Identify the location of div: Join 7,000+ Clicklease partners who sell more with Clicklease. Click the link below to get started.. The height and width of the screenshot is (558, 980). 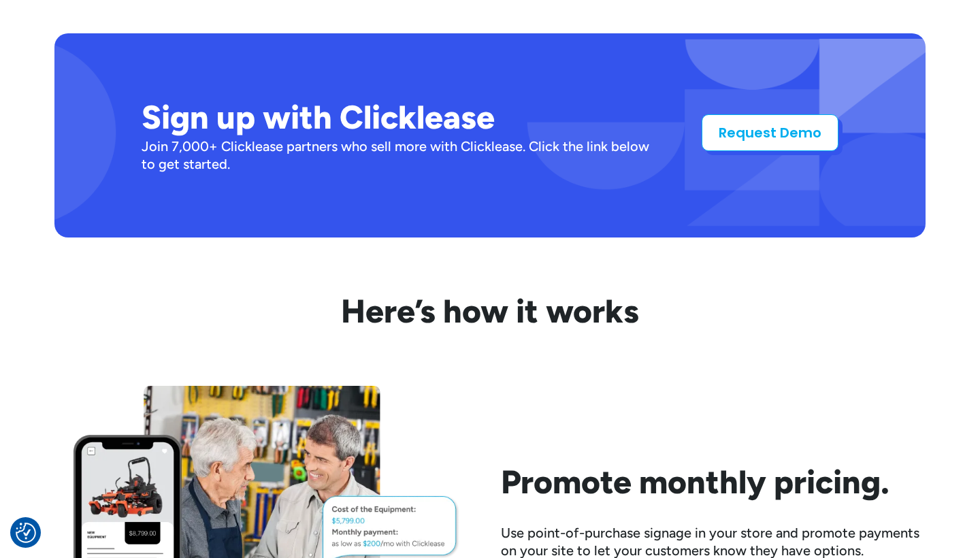
(399, 155).